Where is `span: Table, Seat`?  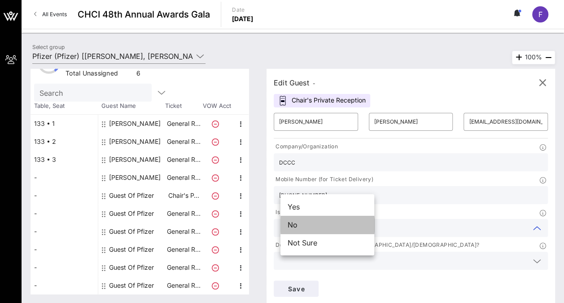
span: Table, Seat is located at coordinates (64, 106).